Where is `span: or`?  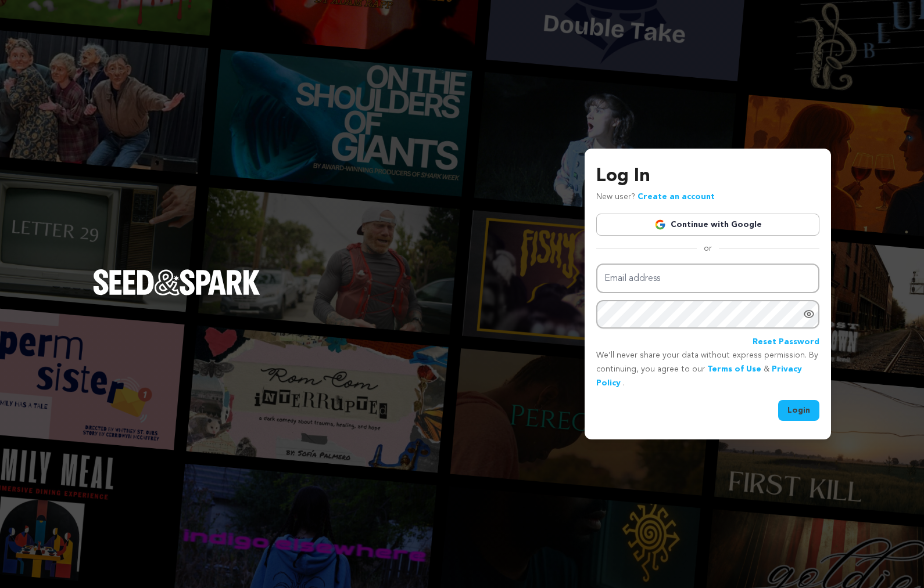 span: or is located at coordinates (708, 248).